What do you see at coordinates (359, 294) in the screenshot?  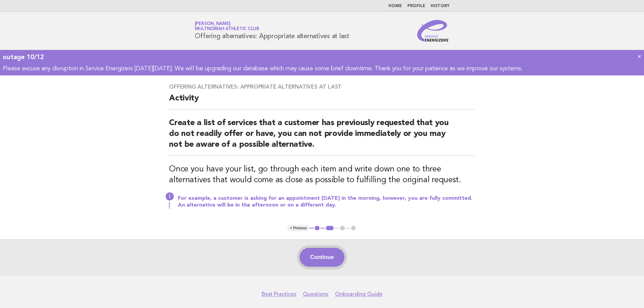 I see `a: Onboarding Guide` at bounding box center [359, 294].